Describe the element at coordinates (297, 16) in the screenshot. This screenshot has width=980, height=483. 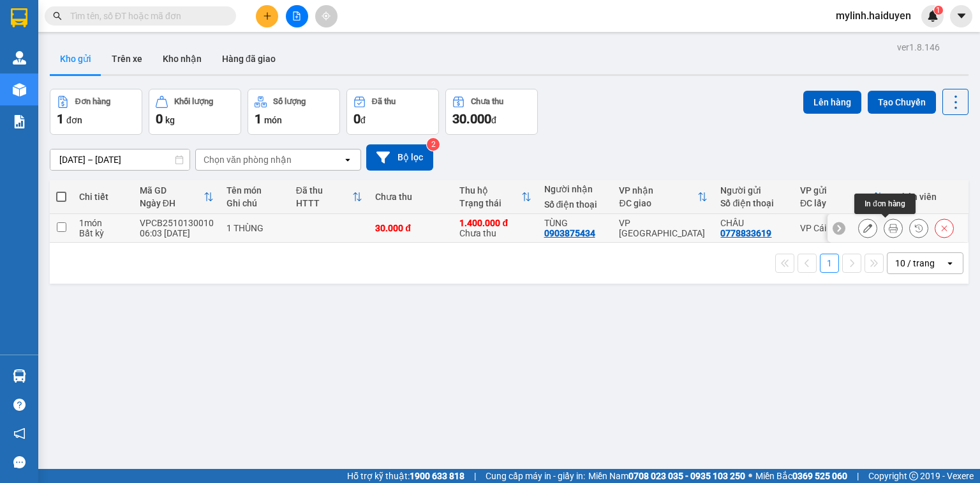
I see `span: file-add` at that location.